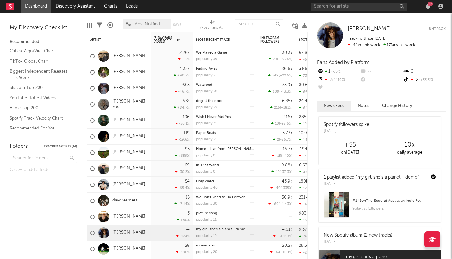 Image resolution: width=452 pixels, height=259 pixels. What do you see at coordinates (225, 149) in the screenshot?
I see `div: Home - Live from Brandy Studio` at bounding box center [225, 149].